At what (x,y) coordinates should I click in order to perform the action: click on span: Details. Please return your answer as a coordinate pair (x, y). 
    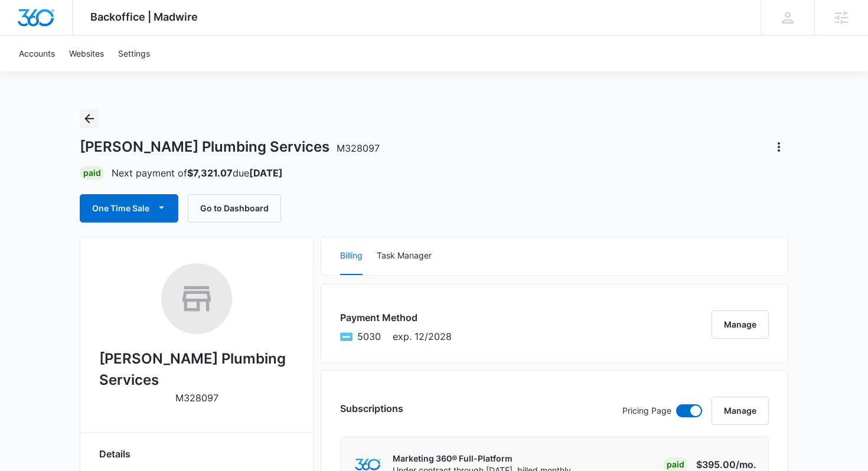
    Looking at the image, I should click on (115, 454).